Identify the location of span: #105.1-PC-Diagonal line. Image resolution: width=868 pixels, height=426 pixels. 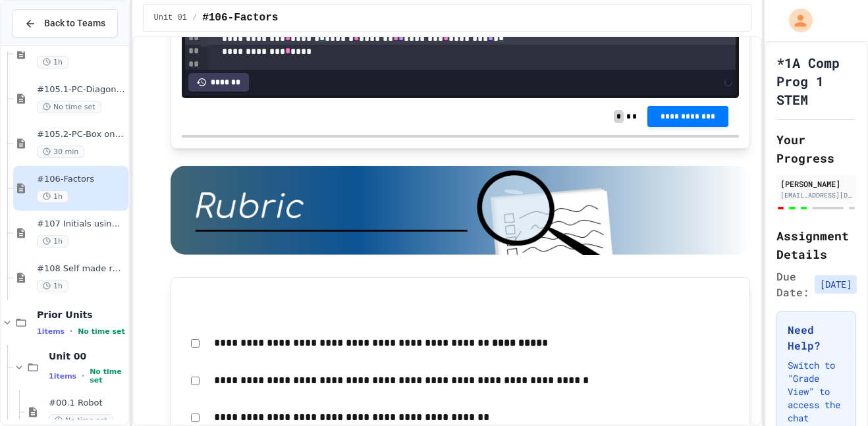
(81, 89).